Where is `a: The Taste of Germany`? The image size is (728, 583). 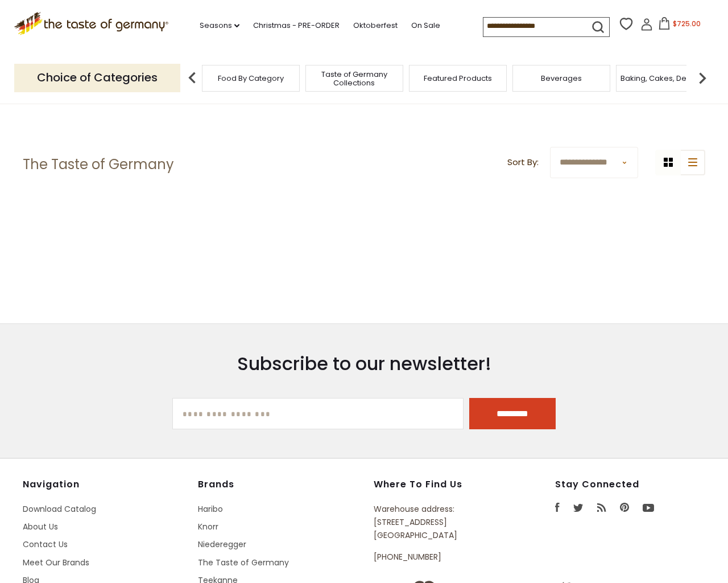
a: The Taste of Germany is located at coordinates (243, 563).